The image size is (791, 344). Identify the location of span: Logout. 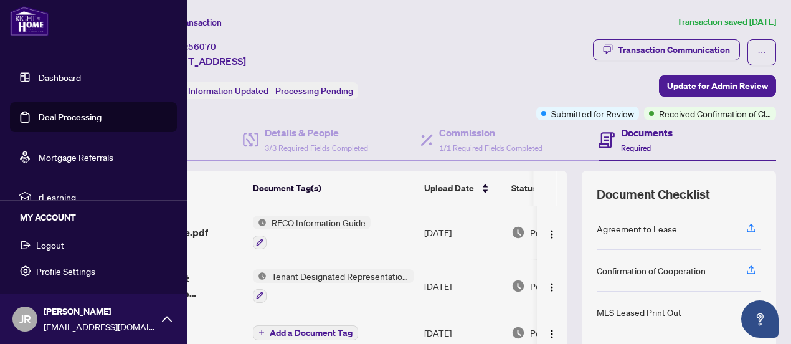
(50, 245).